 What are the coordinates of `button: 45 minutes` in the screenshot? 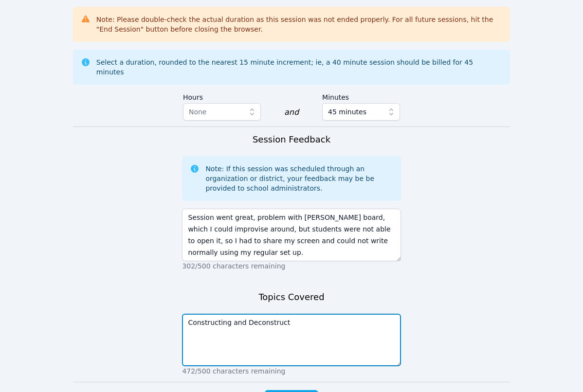 It's located at (361, 112).